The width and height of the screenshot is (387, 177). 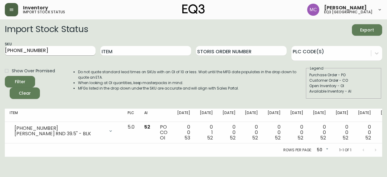 What do you see at coordinates (64, 115) in the screenshot?
I see `th: Item` at bounding box center [64, 115].